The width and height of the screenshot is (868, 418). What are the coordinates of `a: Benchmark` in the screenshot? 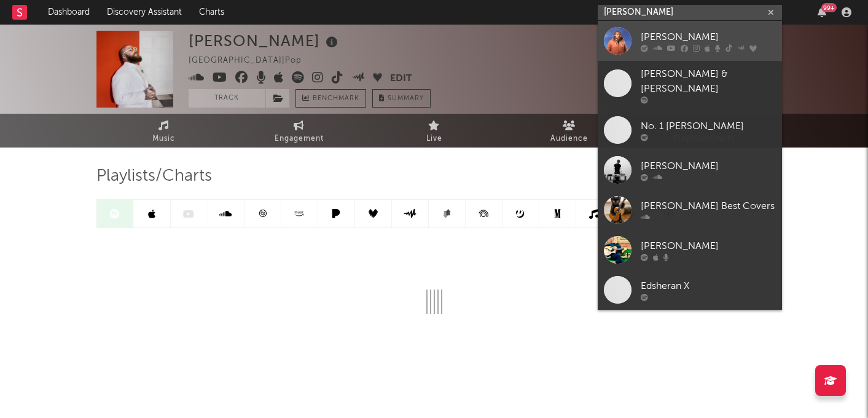 It's located at (331, 98).